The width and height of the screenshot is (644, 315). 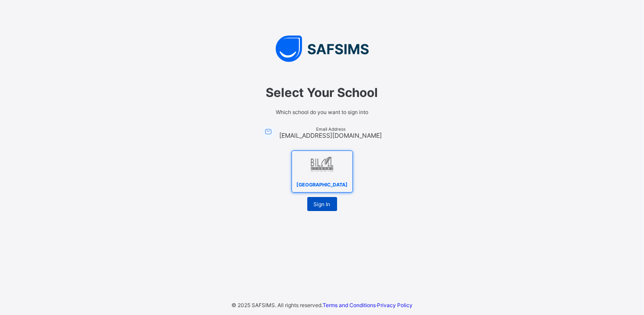 I want to click on span: © 2025 SAFSIMS. All rights reserved., so click(x=277, y=305).